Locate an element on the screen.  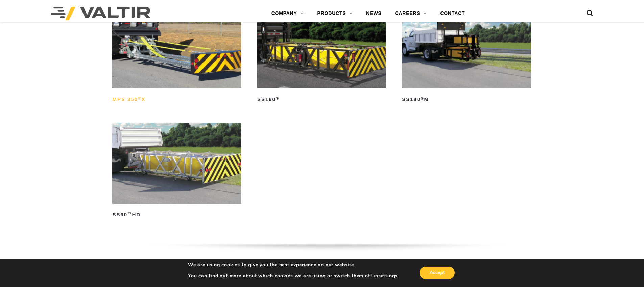
a: COMPANY is located at coordinates (288, 14).